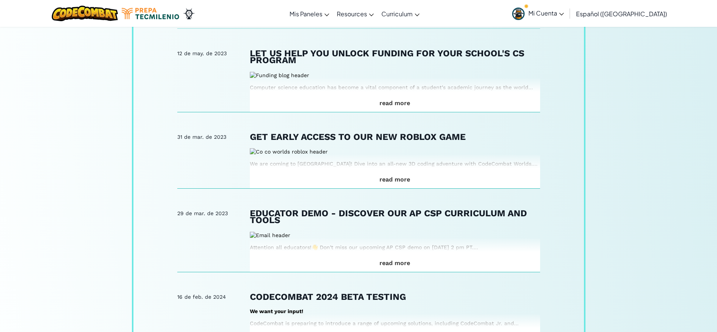  Describe the element at coordinates (397, 14) in the screenshot. I see `span: Curriculum` at that location.